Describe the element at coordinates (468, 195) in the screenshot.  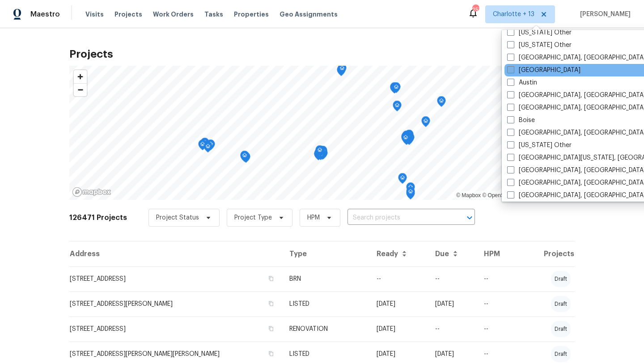
I see `a: Mapbox` at that location.